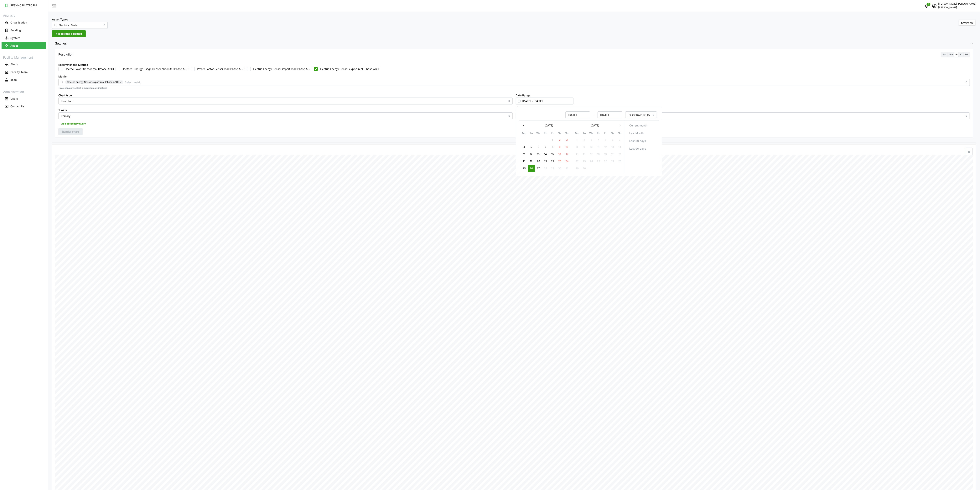  What do you see at coordinates (605, 154) in the screenshot?
I see `button: 19 September 2025` at bounding box center [605, 154].